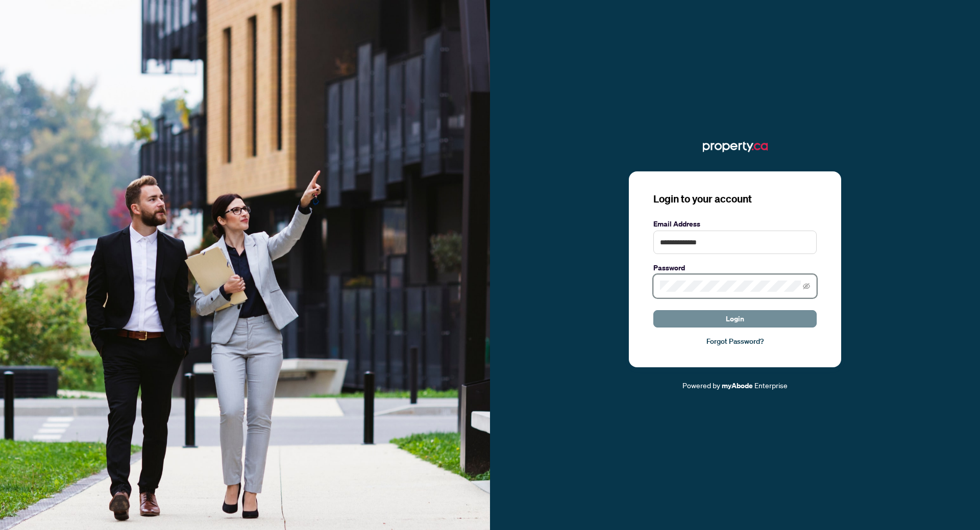 Image resolution: width=980 pixels, height=530 pixels. I want to click on span: Login, so click(735, 319).